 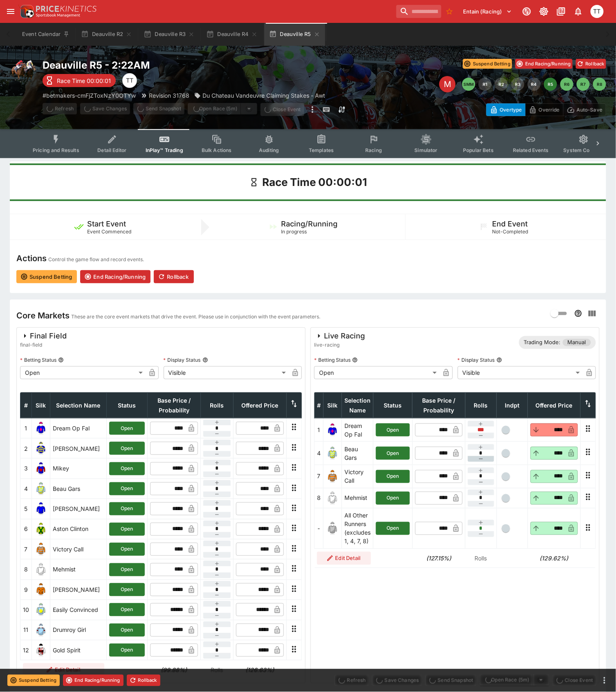 I want to click on span: Popular Bets, so click(x=478, y=150).